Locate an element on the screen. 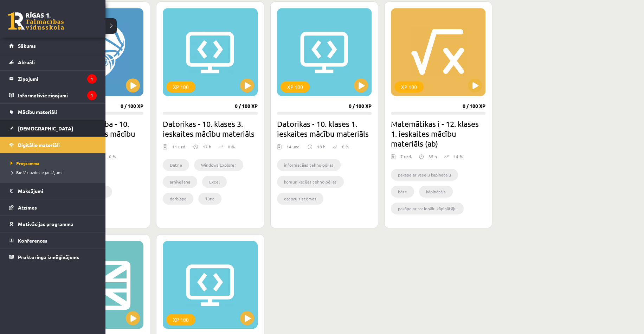 The image size is (644, 334). a: Konferences is located at coordinates (53, 240).